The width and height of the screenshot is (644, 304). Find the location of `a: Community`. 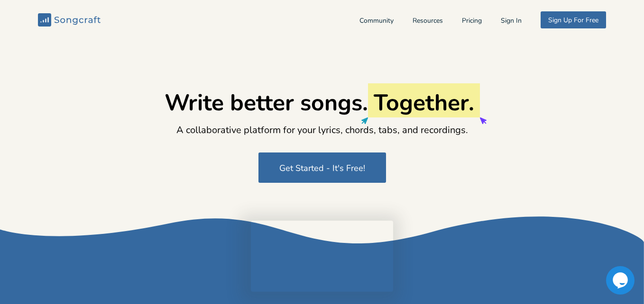

a: Community is located at coordinates (377, 21).